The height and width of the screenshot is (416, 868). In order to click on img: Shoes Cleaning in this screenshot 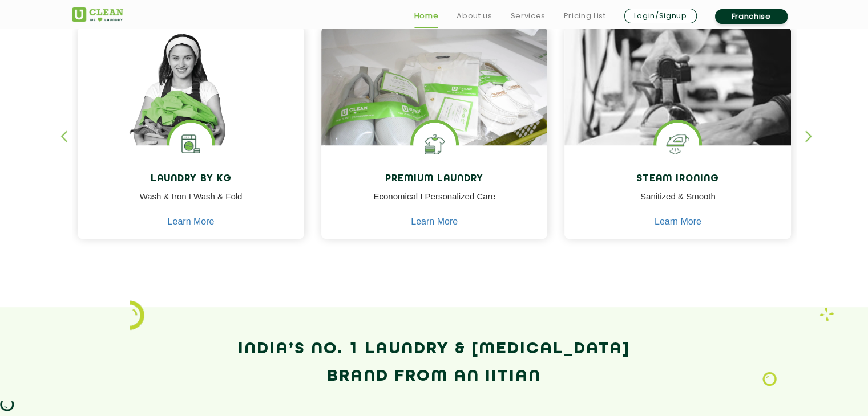, I will do `click(434, 144)`.